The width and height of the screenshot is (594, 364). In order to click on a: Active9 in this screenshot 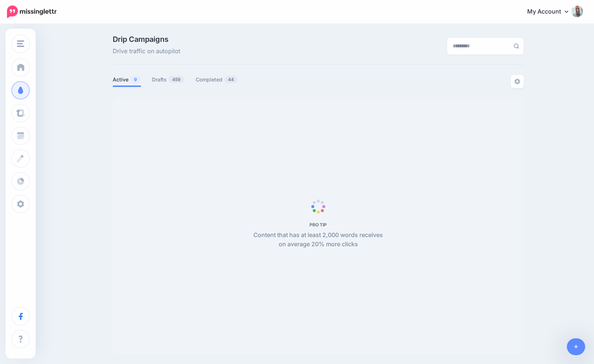, I will do `click(127, 80)`.